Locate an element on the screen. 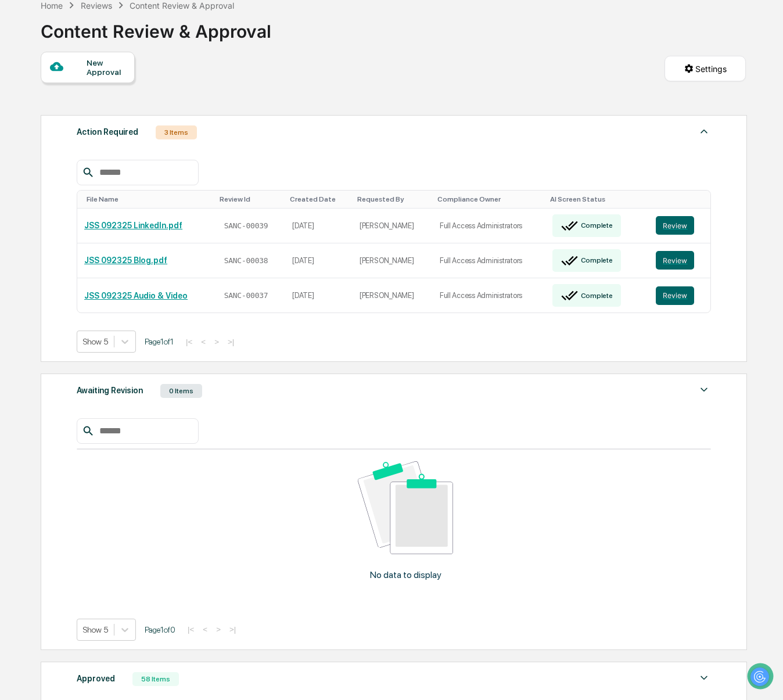 This screenshot has height=700, width=783. span: Pylon is located at coordinates (128, 201).